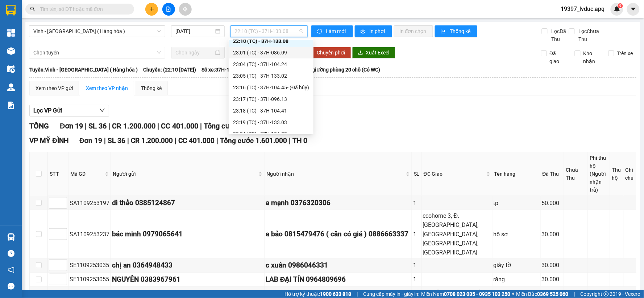 This screenshot has height=298, width=644. What do you see at coordinates (271, 134) in the screenshot?
I see `div: 23:24 (TC) - 37H-104.82` at bounding box center [271, 134].